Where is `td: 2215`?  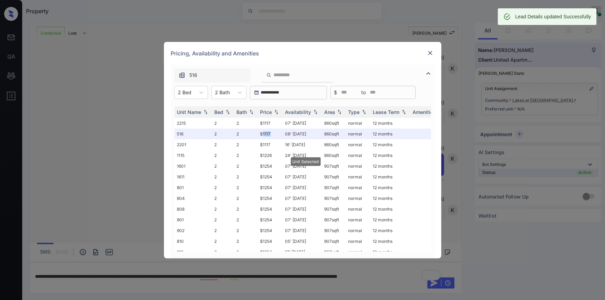
td: 2215 is located at coordinates (193, 123).